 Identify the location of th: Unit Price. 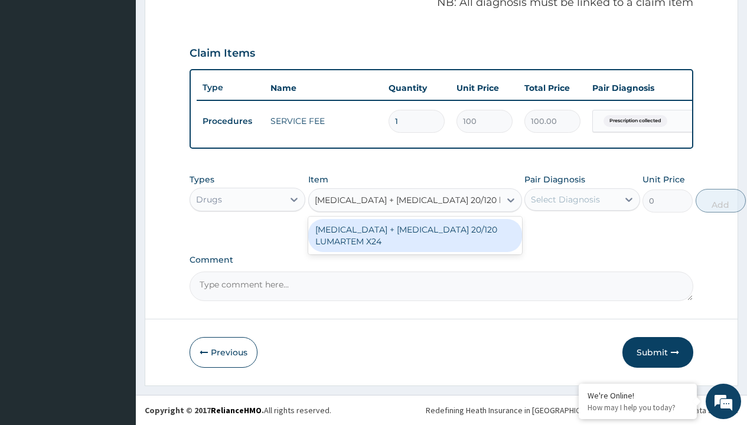
(485, 88).